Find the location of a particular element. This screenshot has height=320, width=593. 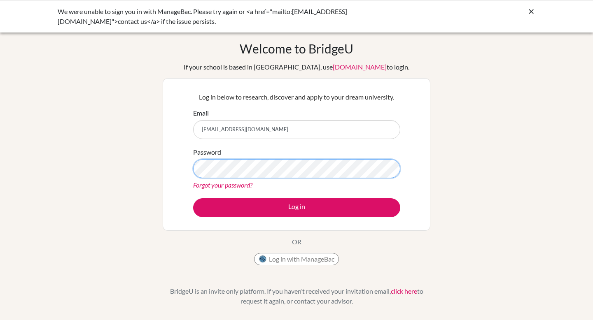

a: Forgot your password? is located at coordinates (223, 185).